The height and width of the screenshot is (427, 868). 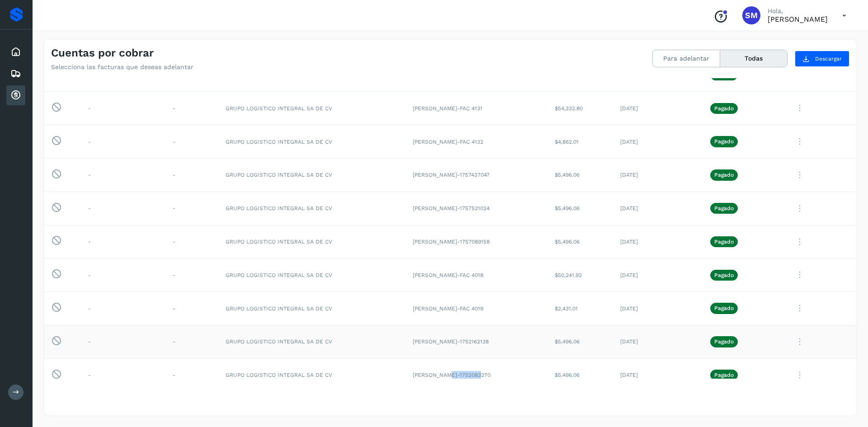 I want to click on p: Selecciona las facturas que deseas adelantar, so click(x=122, y=67).